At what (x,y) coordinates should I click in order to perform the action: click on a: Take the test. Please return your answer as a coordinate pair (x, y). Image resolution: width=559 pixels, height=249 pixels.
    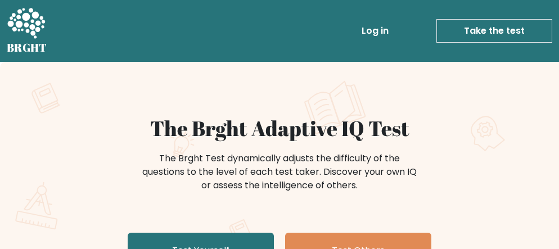
    Looking at the image, I should click on (494, 31).